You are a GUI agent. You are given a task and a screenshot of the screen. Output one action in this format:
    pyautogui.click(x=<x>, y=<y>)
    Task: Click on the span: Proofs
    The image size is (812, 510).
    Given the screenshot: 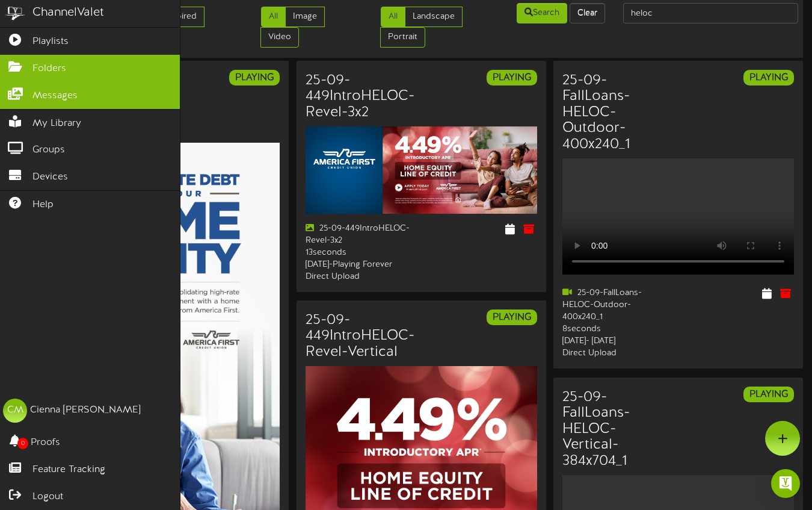 What is the action you would take?
    pyautogui.click(x=45, y=442)
    